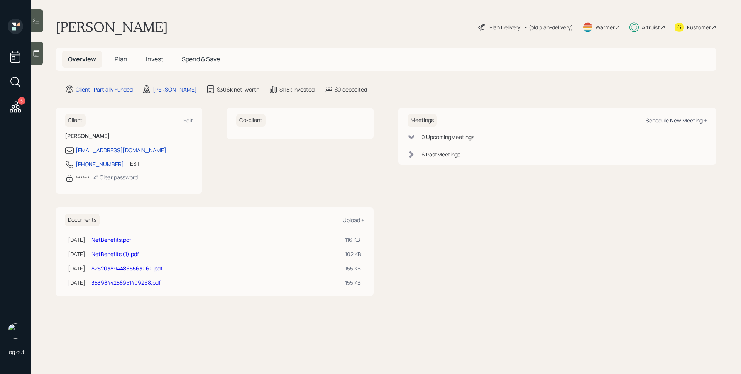  Describe the element at coordinates (605, 27) in the screenshot. I see `div: Warmer` at that location.